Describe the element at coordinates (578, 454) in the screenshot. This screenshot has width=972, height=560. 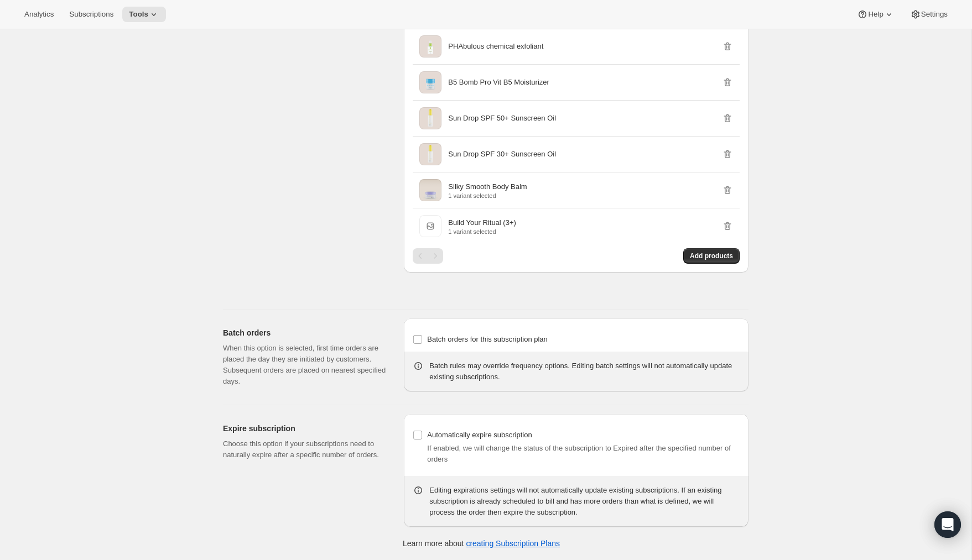
I see `span: If enabled, we will change the status of the subscription to Expired after the specified number o...` at that location.